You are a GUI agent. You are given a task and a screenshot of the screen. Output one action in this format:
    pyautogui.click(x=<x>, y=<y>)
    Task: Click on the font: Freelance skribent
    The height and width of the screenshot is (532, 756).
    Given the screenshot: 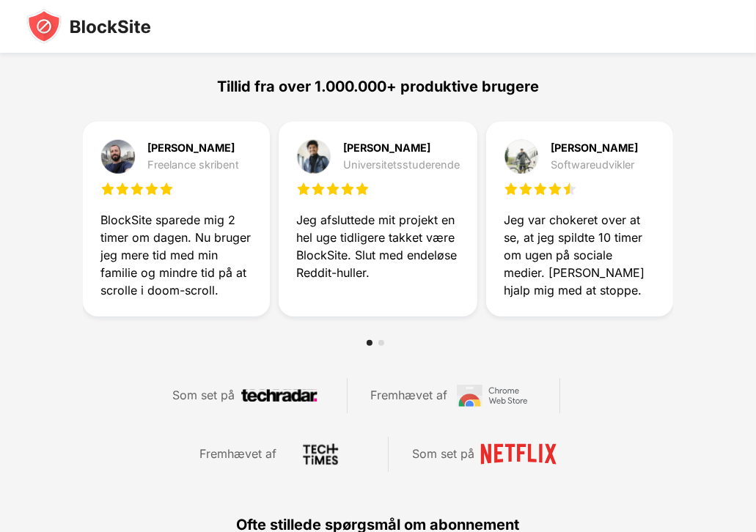 What is the action you would take?
    pyautogui.click(x=193, y=164)
    